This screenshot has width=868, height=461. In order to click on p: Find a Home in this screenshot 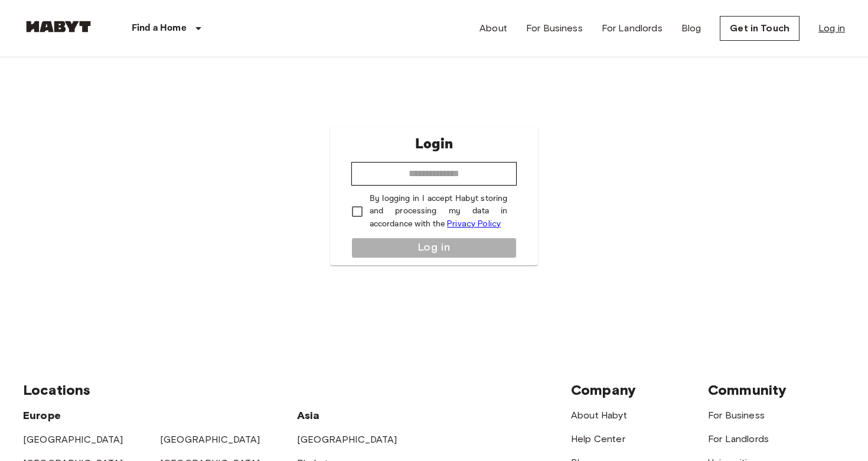, I will do `click(159, 28)`.